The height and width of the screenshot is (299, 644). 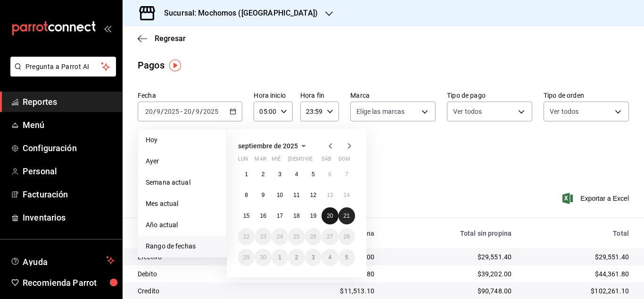 What do you see at coordinates (246, 257) in the screenshot?
I see `button: 29 de septiembre de 2025` at bounding box center [246, 257].